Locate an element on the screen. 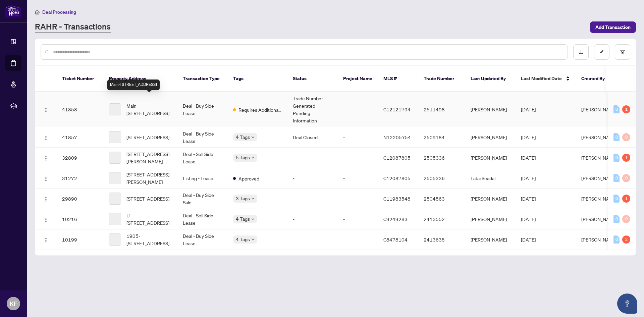  span: C9249283 is located at coordinates (395, 219).